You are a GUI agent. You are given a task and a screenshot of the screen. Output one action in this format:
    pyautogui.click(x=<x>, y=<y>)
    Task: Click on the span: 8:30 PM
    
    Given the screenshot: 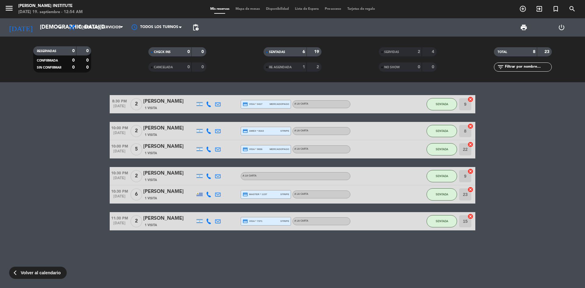 What is the action you would take?
    pyautogui.click(x=119, y=101)
    